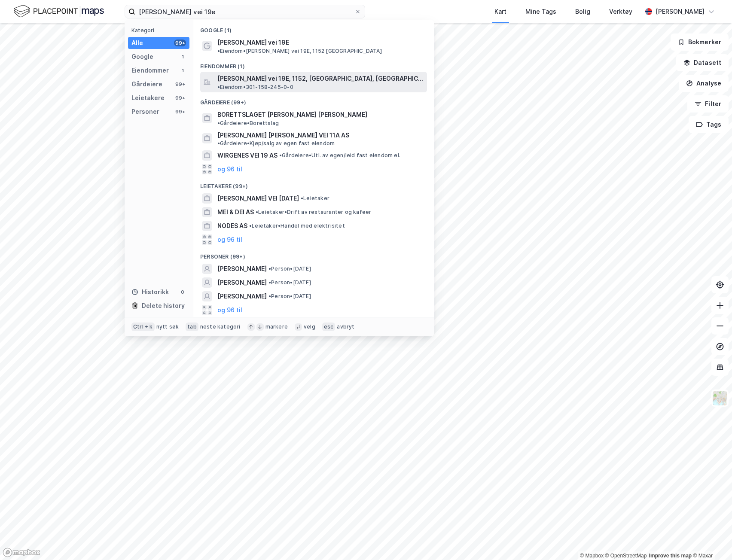 The image size is (732, 560). I want to click on span: Leietaker • Drift av restauranter og kafeer, so click(313, 212).